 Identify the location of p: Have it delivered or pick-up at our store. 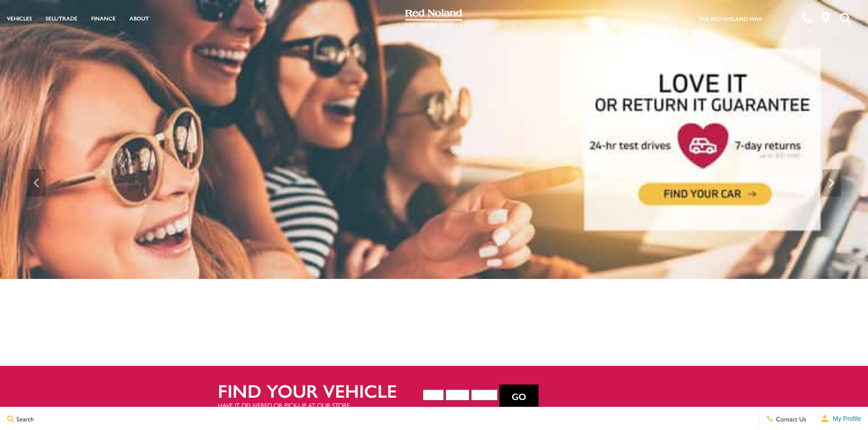
(321, 405).